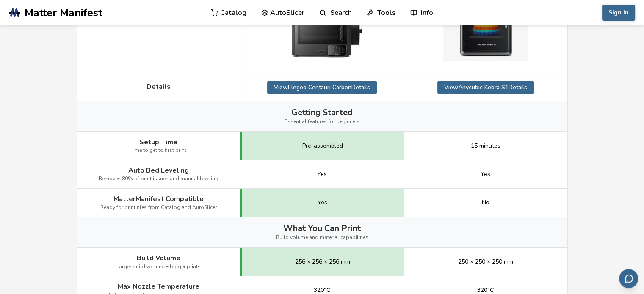 The width and height of the screenshot is (644, 294). What do you see at coordinates (485, 146) in the screenshot?
I see `span: 15 minutes` at bounding box center [485, 146].